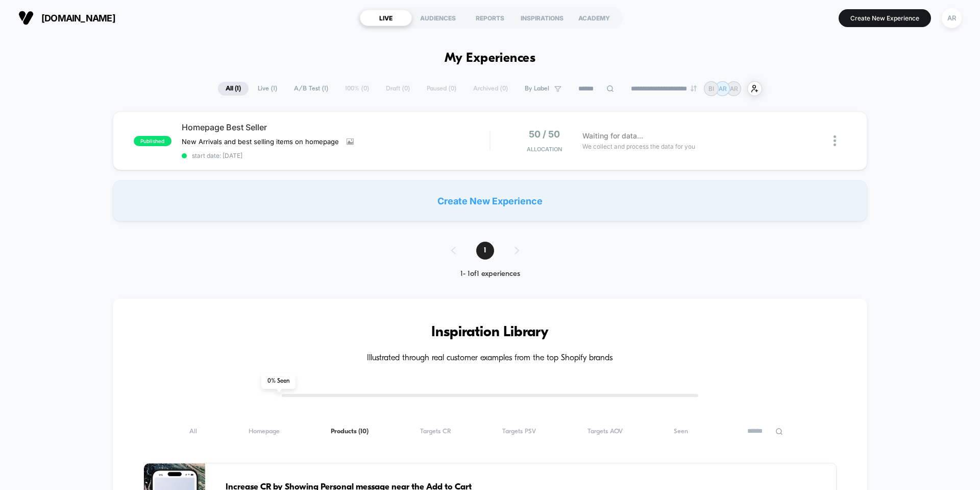  I want to click on h3: Inspiration Library, so click(490, 332).